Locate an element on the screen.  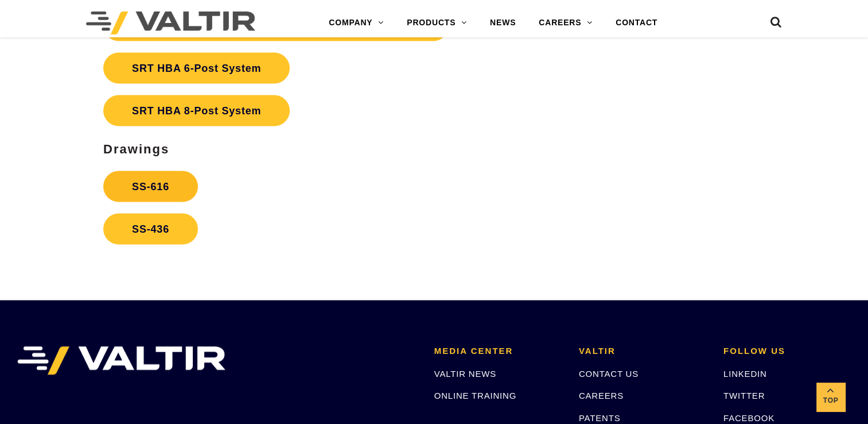
a: NEWS is located at coordinates (503, 23).